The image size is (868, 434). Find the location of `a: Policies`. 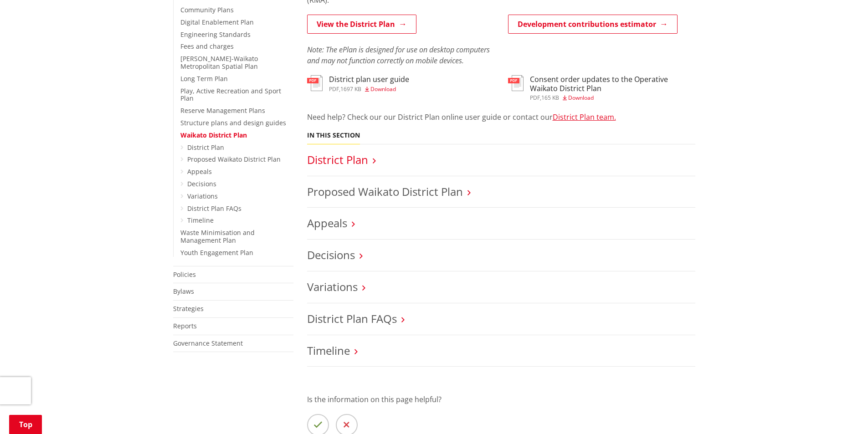

a: Policies is located at coordinates (184, 274).